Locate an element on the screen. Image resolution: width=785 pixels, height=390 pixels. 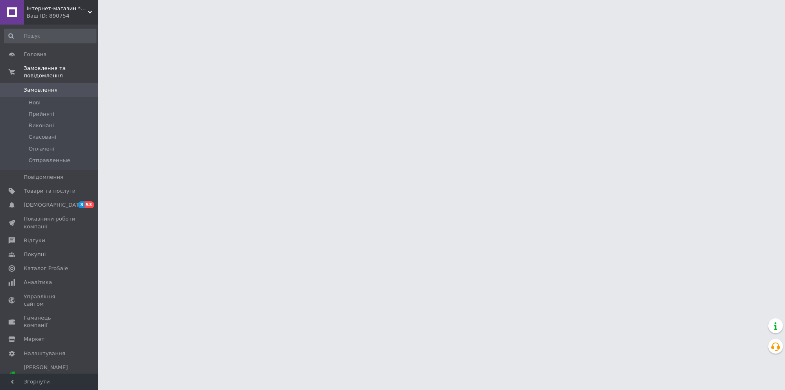
span: Показники роботи компанії is located at coordinates (49, 223).